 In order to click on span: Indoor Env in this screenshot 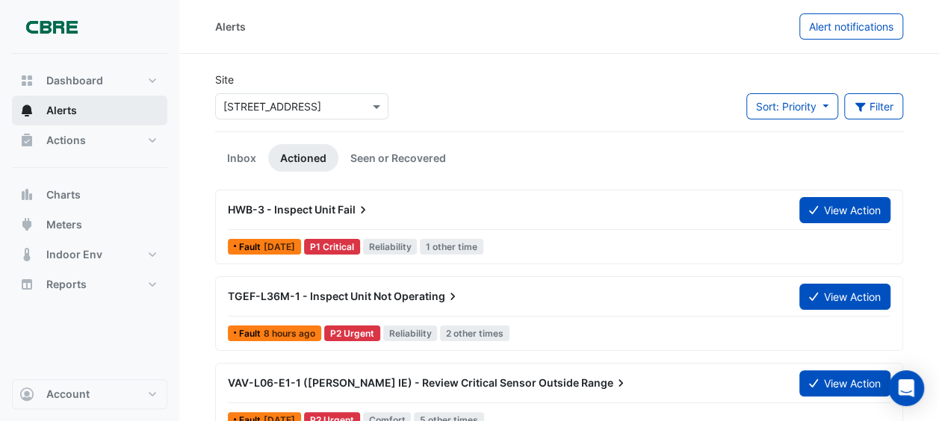, I will do `click(74, 255)`.